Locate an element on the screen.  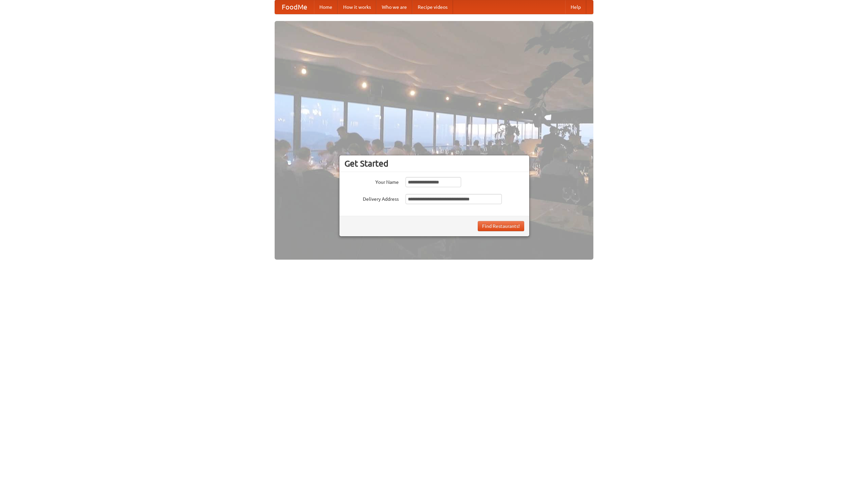
a: Home is located at coordinates (326, 7).